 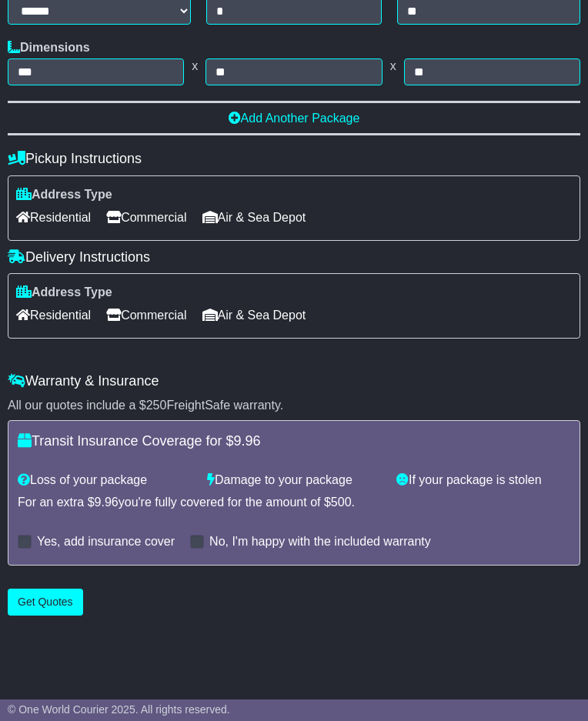 What do you see at coordinates (341, 502) in the screenshot?
I see `span: 500` at bounding box center [341, 502].